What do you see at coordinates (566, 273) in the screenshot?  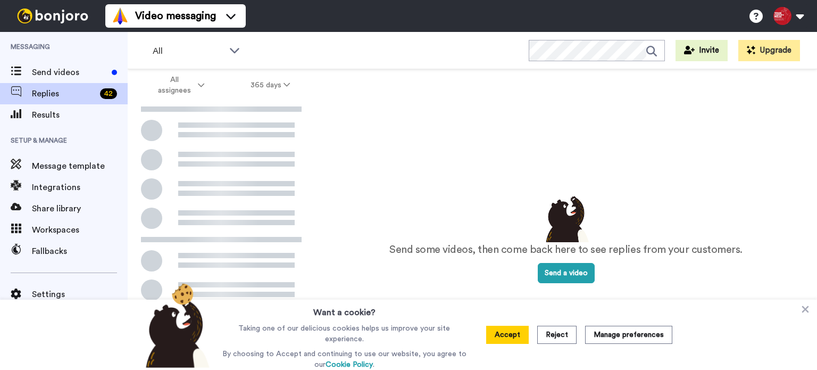 I see `button: Send a video` at bounding box center [566, 273].